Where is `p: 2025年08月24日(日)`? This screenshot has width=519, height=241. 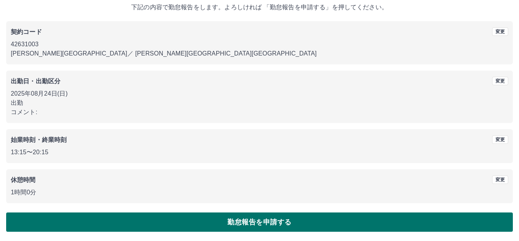 p: 2025年08月24日(日) is located at coordinates (259, 94).